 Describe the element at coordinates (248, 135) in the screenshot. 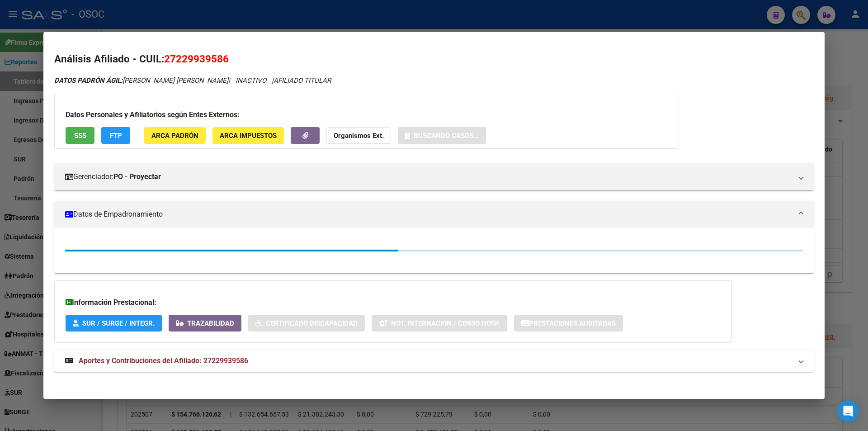

I see `button: ARCA Impuestos` at that location.